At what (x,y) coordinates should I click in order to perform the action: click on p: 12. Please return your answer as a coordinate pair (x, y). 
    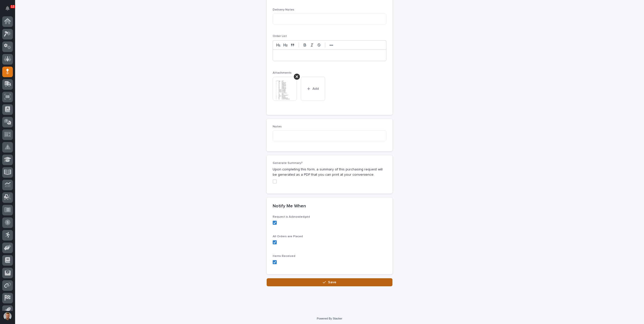
    Looking at the image, I should click on (12, 6).